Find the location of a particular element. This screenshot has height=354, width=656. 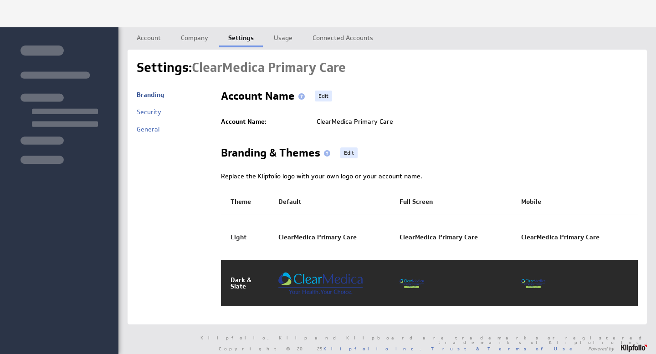

a: Company is located at coordinates (195, 36).